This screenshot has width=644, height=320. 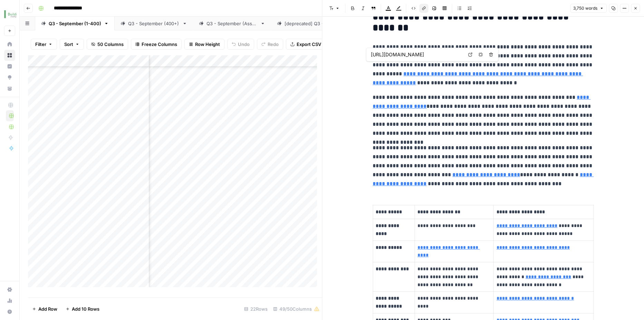 What do you see at coordinates (309, 44) in the screenshot?
I see `span: Export CSV` at bounding box center [309, 44].